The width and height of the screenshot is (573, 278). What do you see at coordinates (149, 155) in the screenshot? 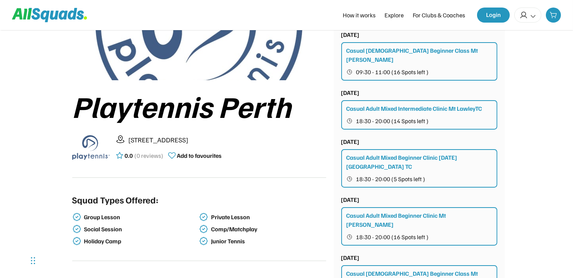
I see `div: (0 reviews)` at bounding box center [149, 155].